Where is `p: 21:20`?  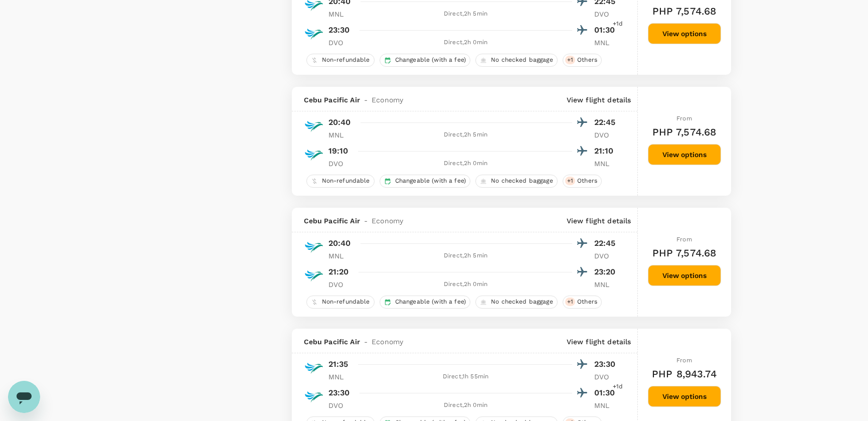
p: 21:20 is located at coordinates (339, 272).